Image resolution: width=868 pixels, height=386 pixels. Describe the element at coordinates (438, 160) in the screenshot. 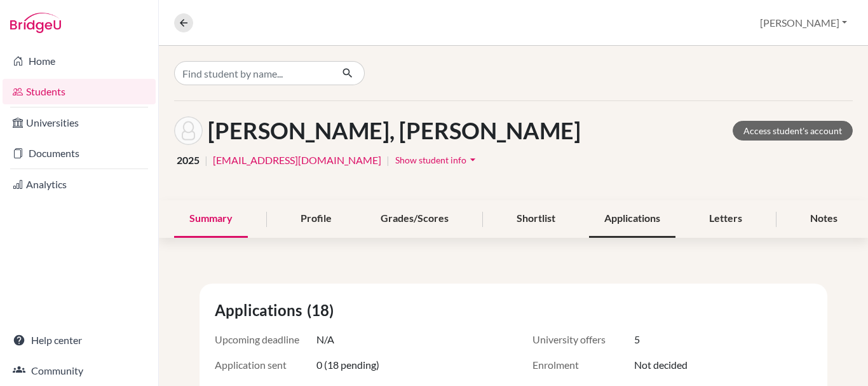

I see `button: Show student infoarrow_drop_down` at that location.